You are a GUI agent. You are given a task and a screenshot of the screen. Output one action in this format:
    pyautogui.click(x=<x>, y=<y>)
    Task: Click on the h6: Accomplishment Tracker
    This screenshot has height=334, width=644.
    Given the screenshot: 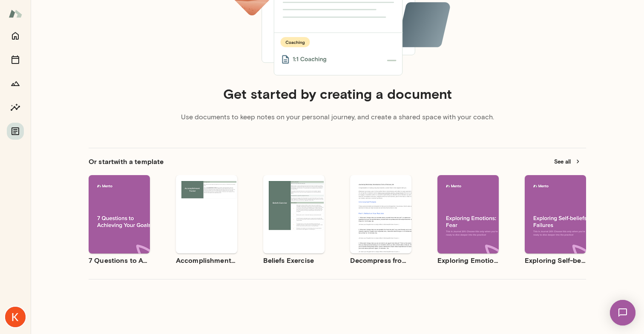 What is the action you would take?
    pyautogui.click(x=207, y=261)
    